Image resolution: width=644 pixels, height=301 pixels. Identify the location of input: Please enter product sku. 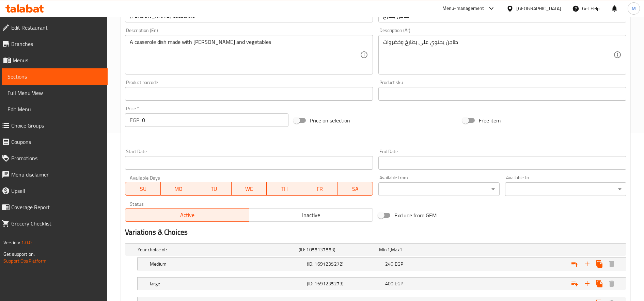
(502, 94).